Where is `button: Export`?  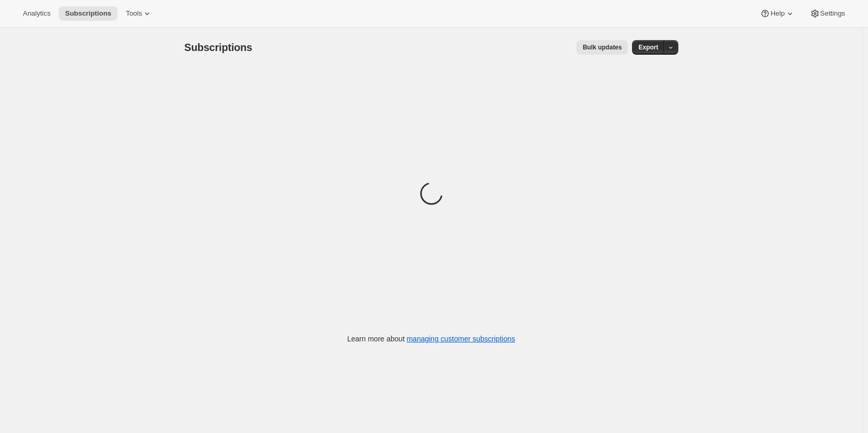
button: Export is located at coordinates (648, 47).